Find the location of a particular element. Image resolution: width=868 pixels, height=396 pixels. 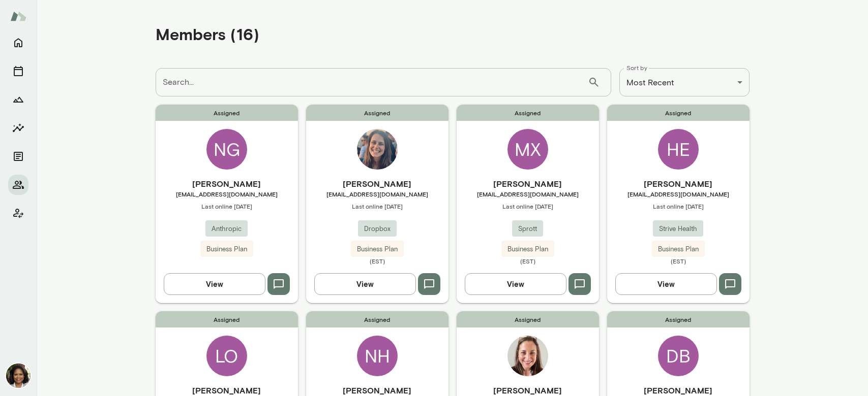

div: MX is located at coordinates (528, 149).